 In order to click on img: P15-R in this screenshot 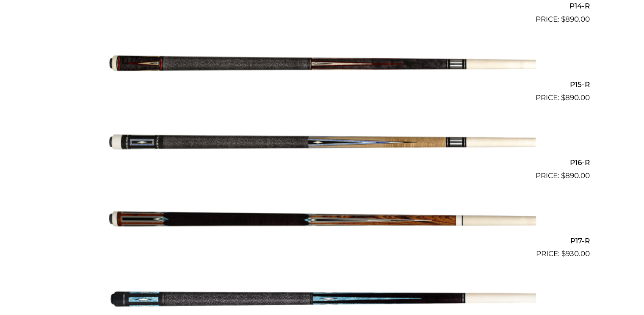, I will do `click(322, 64)`.